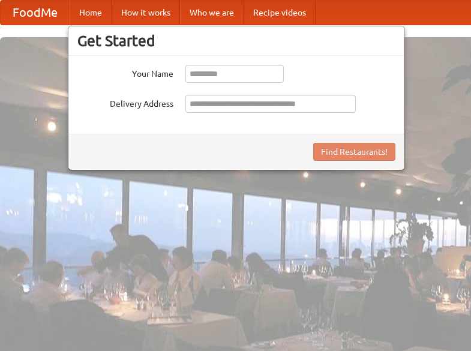 This screenshot has height=351, width=471. Describe the element at coordinates (91, 13) in the screenshot. I see `a: Home` at that location.